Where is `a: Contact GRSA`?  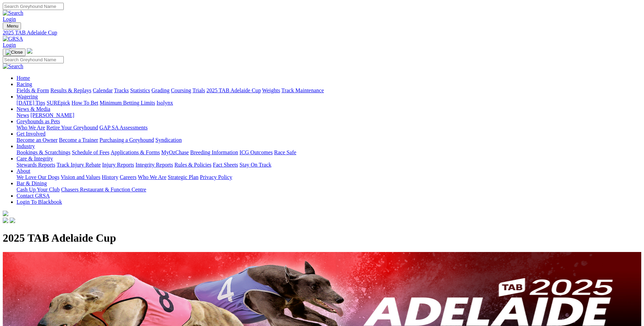 a: Contact GRSA is located at coordinates (33, 196).